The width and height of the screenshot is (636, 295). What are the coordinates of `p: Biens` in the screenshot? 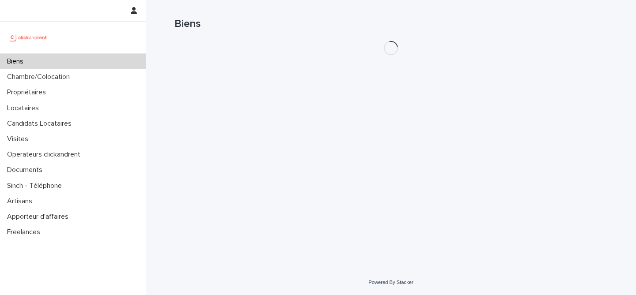 It's located at (17, 61).